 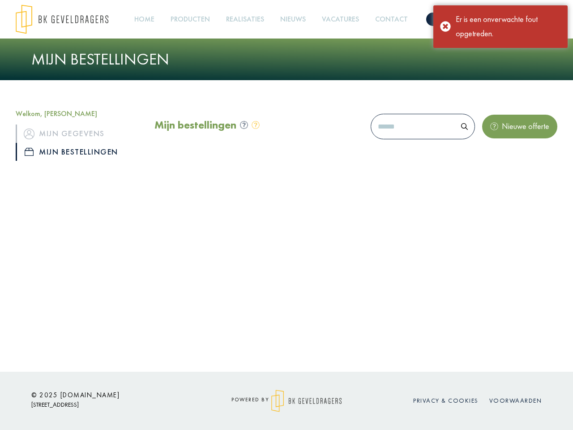 I want to click on h1: Mijn bestellingen, so click(x=287, y=59).